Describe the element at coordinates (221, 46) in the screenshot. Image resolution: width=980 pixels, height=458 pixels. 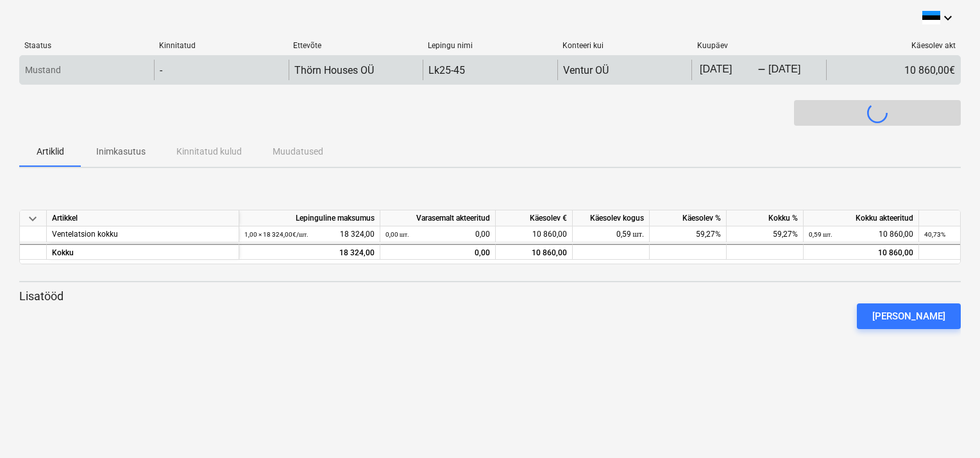
I see `div: Kinnitatud` at that location.